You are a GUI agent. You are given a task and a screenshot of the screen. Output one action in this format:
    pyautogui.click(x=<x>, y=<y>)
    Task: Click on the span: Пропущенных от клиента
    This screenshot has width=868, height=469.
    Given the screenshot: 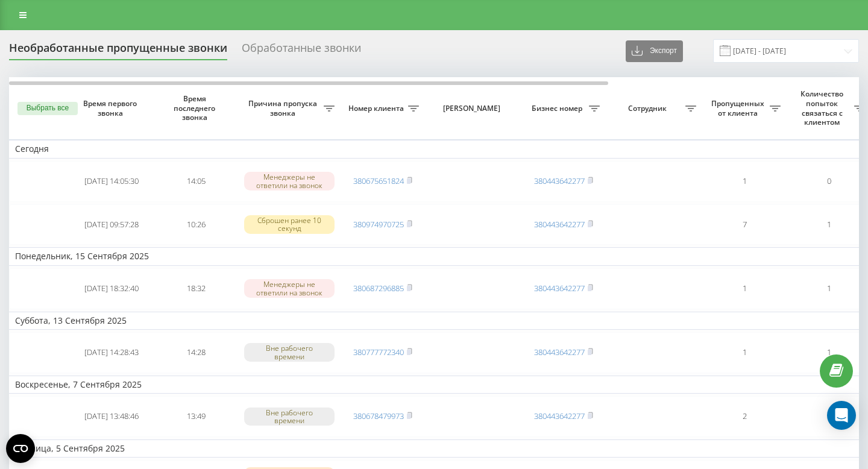 What is the action you would take?
    pyautogui.click(x=740, y=108)
    